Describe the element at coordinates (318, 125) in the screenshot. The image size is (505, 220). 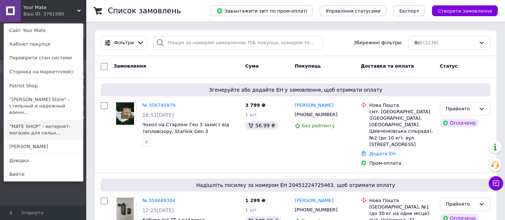
I see `span: Без рейтингу` at that location.